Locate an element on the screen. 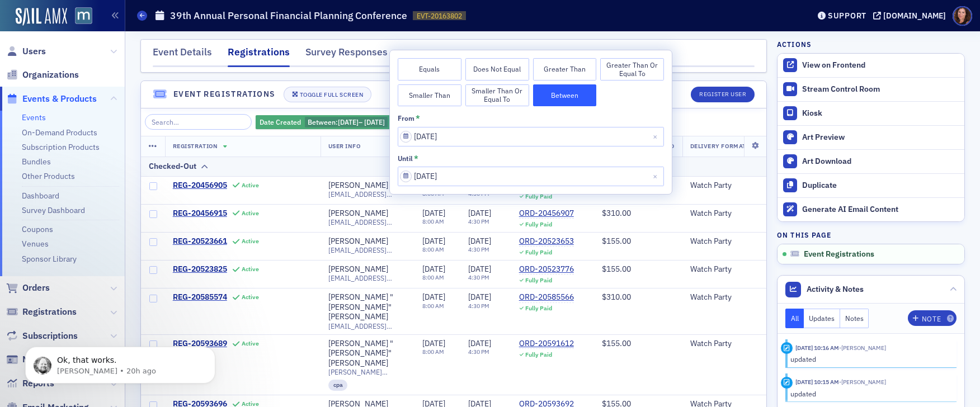 This screenshot has width=980, height=407. span: Users is located at coordinates (34, 51).